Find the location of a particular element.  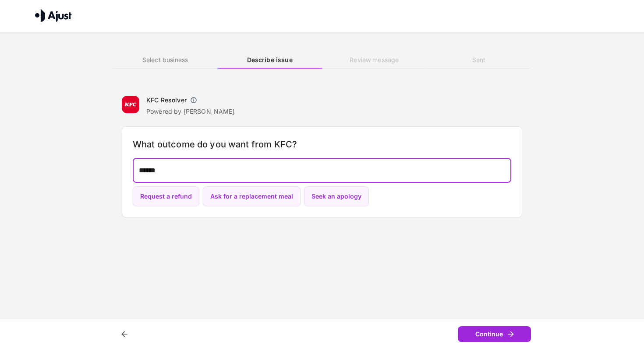

h6: What outcome do you want from KFC? is located at coordinates (322, 144).